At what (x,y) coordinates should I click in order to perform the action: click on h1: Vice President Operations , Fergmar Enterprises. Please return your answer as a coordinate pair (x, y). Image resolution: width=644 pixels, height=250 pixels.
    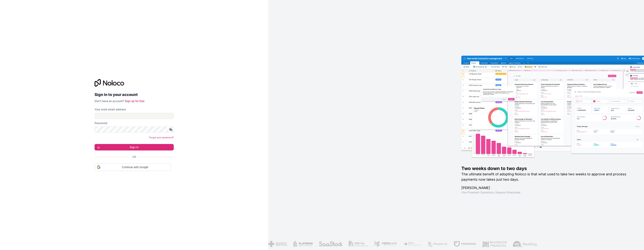
    Looking at the image, I should click on (547, 192).